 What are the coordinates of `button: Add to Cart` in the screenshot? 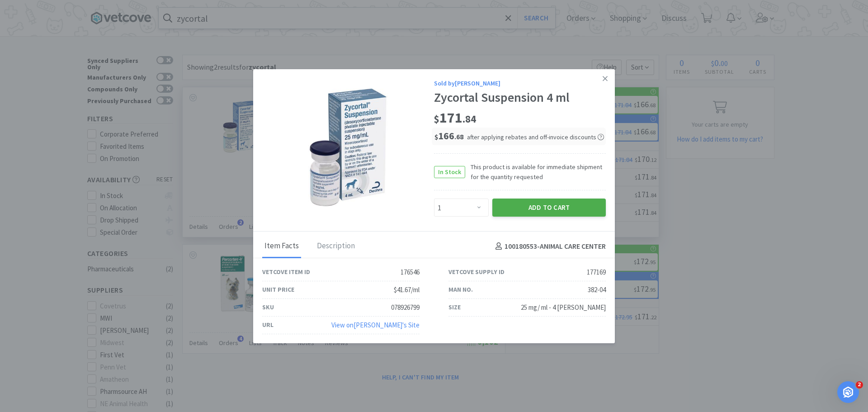 It's located at (549, 207).